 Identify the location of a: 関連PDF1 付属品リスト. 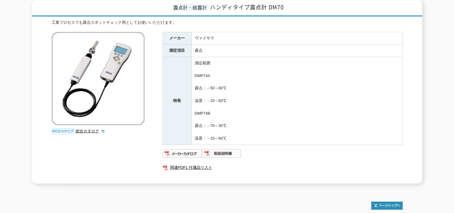
(283, 167).